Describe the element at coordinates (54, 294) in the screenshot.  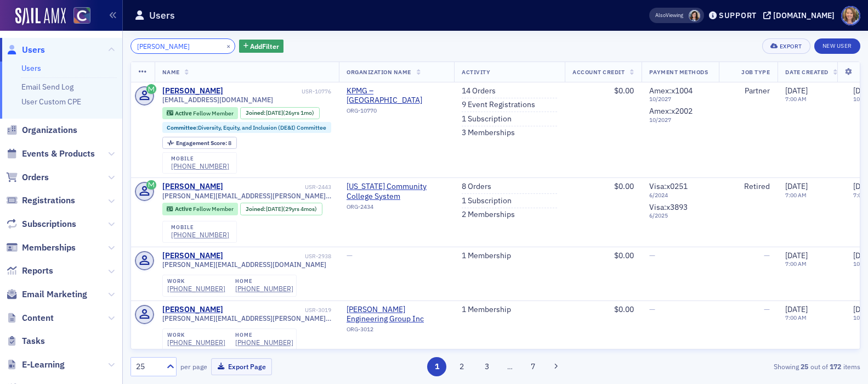
I see `span: Email Marketing` at that location.